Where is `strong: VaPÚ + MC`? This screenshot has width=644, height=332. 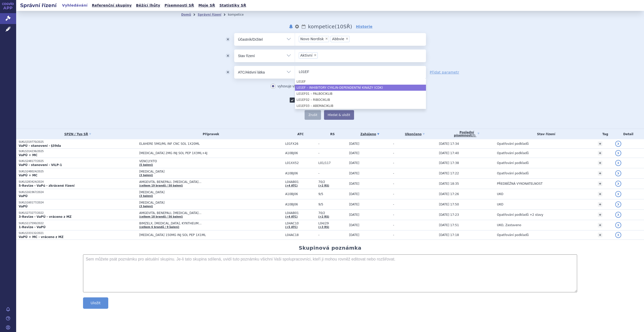 strong: VaPÚ + MC is located at coordinates (28, 155).